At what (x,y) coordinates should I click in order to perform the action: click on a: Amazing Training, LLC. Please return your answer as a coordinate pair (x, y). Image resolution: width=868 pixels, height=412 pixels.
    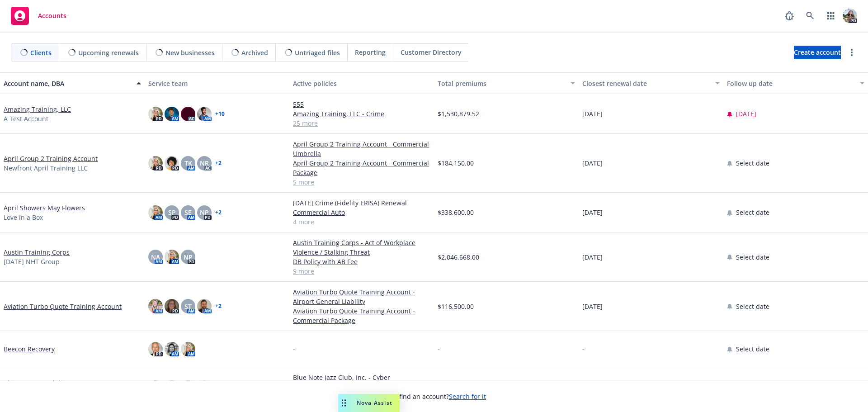
    Looking at the image, I should click on (37, 109).